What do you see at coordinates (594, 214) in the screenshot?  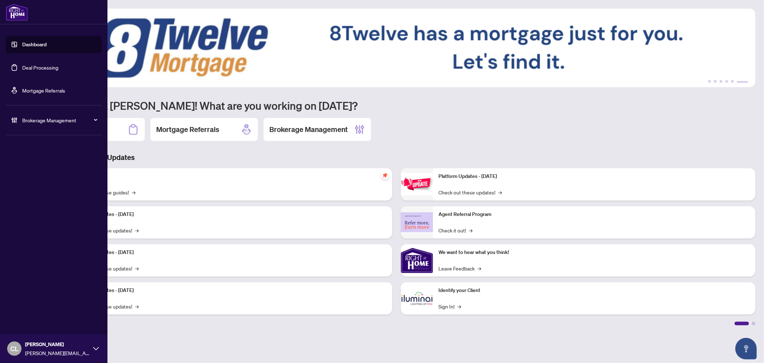 I see `p: Agent Referral Program` at bounding box center [594, 214].